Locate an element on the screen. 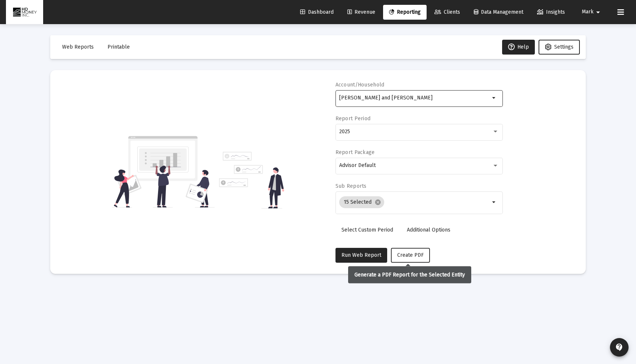 This screenshot has height=364, width=636. span: Run Web Report is located at coordinates (361, 255).